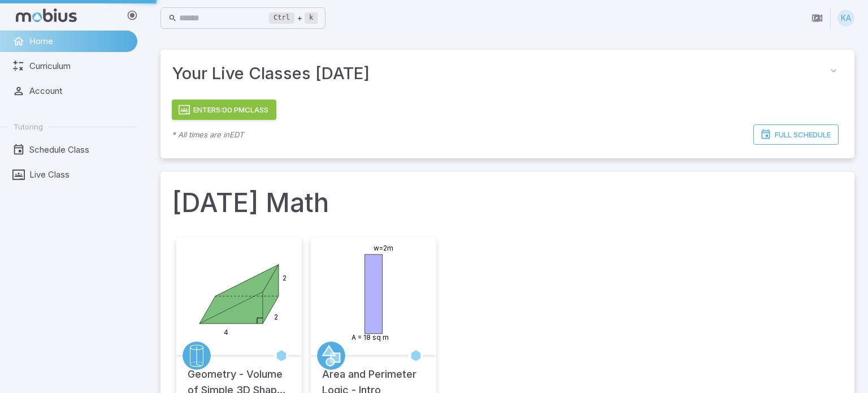  I want to click on span: Home, so click(79, 41).